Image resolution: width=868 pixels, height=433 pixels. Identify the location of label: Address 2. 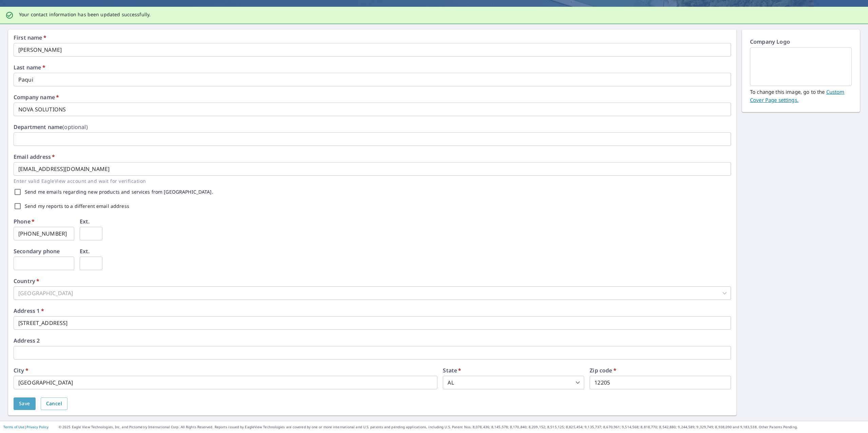
(27, 341).